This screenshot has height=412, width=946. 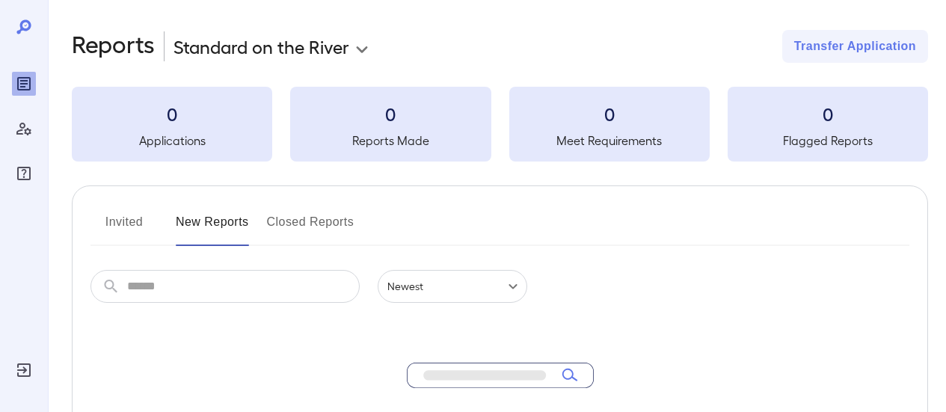 I want to click on button: Closed Reports, so click(x=310, y=228).